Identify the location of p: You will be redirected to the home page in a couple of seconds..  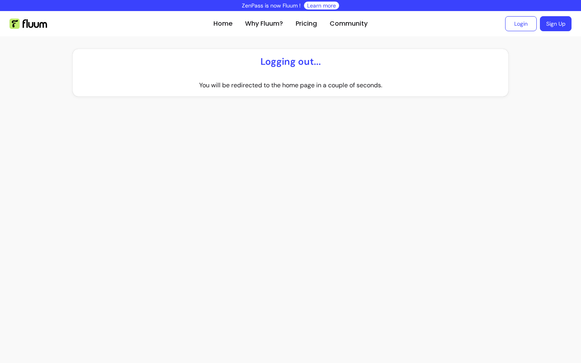
(290, 85).